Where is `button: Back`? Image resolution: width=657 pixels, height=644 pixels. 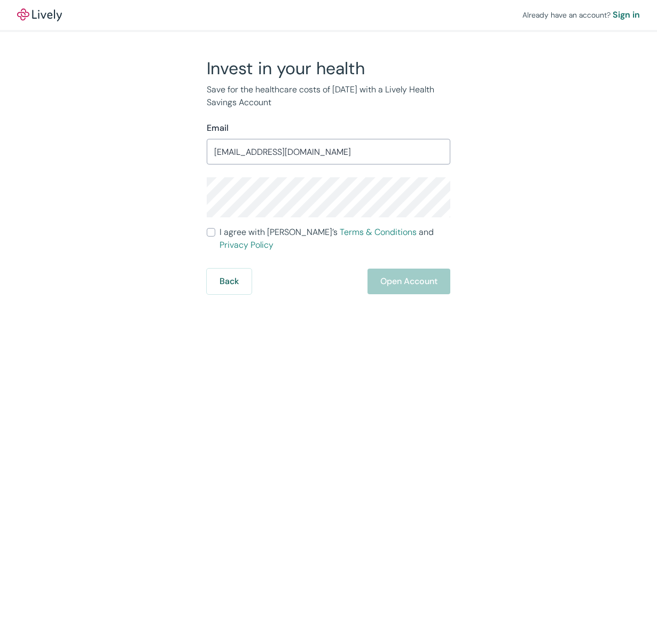 button: Back is located at coordinates (229, 282).